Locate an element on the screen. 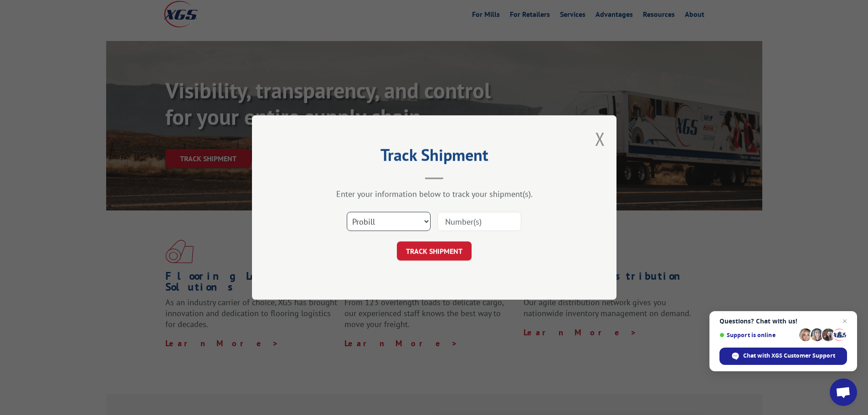 Image resolution: width=868 pixels, height=415 pixels. span: Close chat is located at coordinates (845, 321).